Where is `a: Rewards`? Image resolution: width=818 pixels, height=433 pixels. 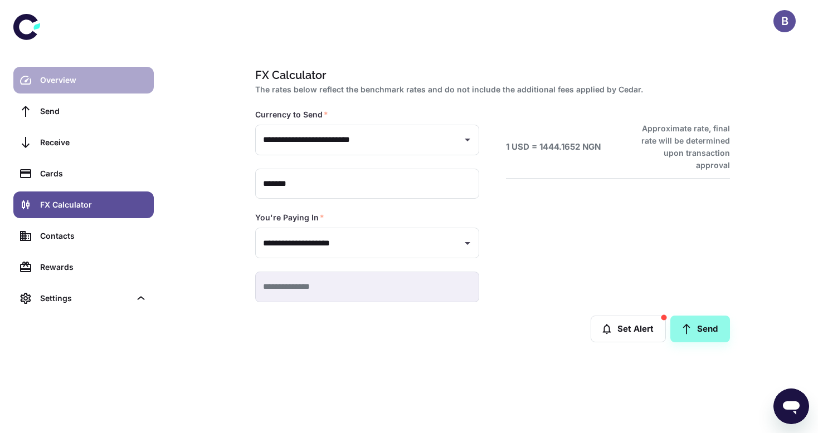 a: Rewards is located at coordinates (84, 267).